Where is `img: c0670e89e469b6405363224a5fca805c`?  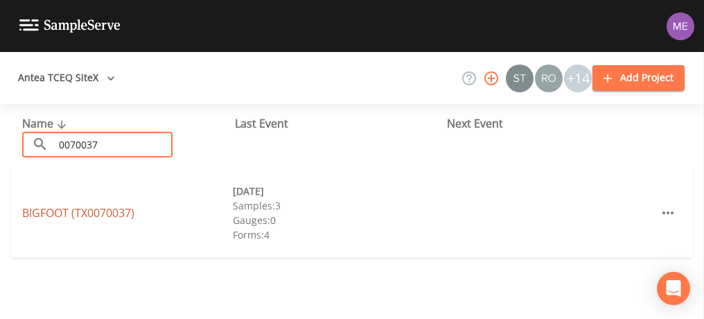
img: c0670e89e469b6405363224a5fca805c is located at coordinates (520, 78).